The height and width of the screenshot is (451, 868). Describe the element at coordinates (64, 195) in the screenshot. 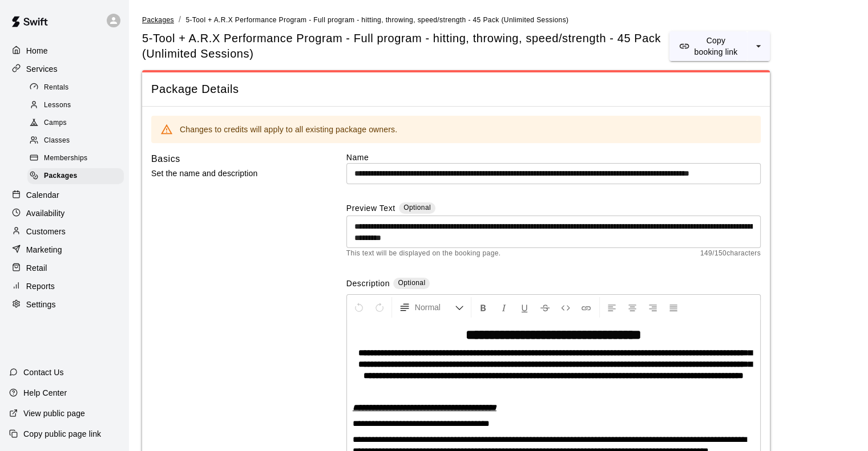

I see `div: Calendar` at that location.